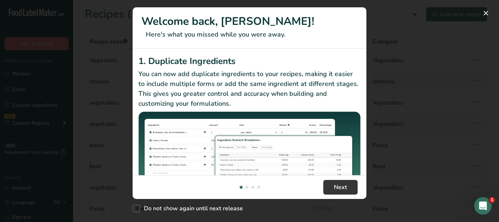 This screenshot has width=499, height=222. Describe the element at coordinates (249, 153) in the screenshot. I see `img: Duplicate Ingredients` at that location.